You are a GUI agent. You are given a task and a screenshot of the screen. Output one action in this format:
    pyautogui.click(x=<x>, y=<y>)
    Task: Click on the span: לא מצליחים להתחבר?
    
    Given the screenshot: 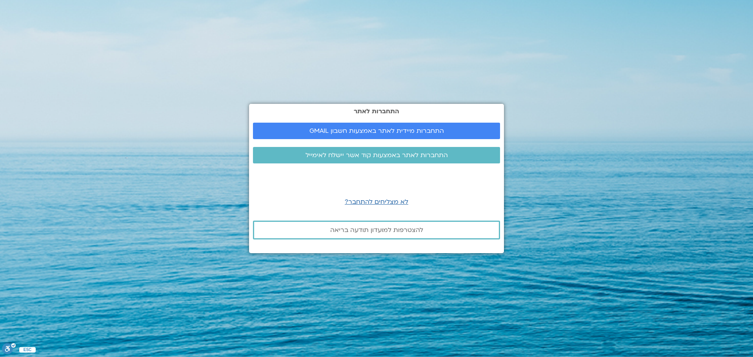 What is the action you would take?
    pyautogui.click(x=376, y=202)
    